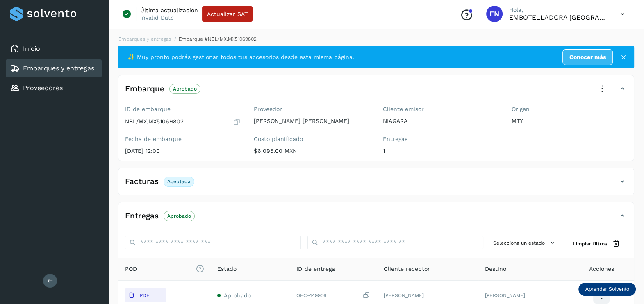 Image resolution: width=644 pixels, height=304 pixels. I want to click on label: Origen, so click(569, 109).